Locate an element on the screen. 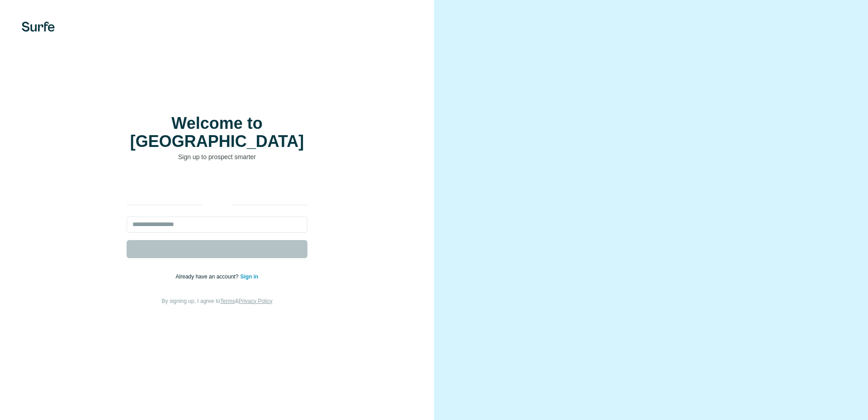 This screenshot has height=420, width=868. p: or is located at coordinates (217, 205).